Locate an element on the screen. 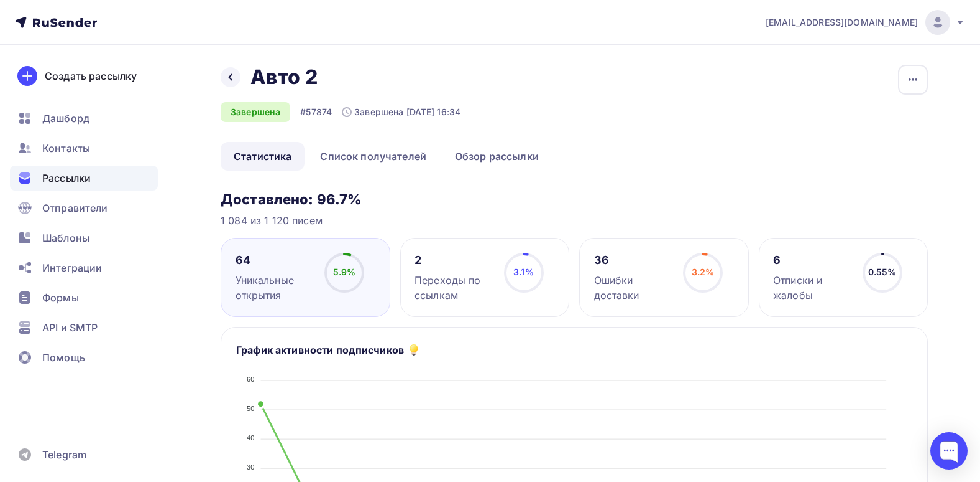 The height and width of the screenshot is (482, 980). h5: График активности подписчиков is located at coordinates (320, 350).